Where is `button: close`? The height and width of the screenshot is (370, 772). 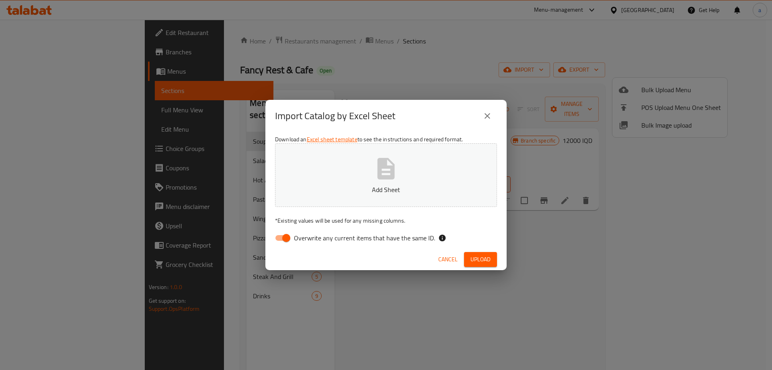 button: close is located at coordinates (488, 116).